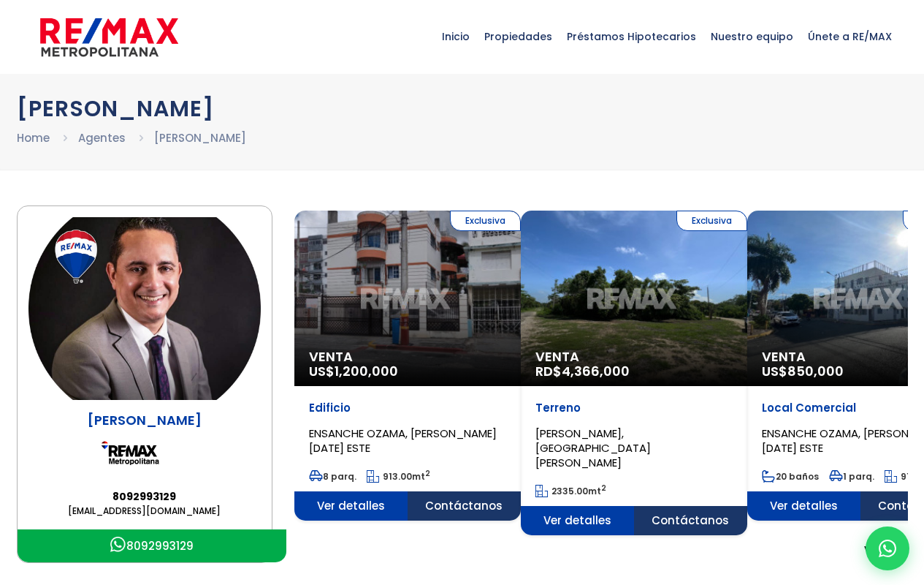  Describe the element at coordinates (570, 491) in the screenshot. I see `span: 2335.00` at that location.